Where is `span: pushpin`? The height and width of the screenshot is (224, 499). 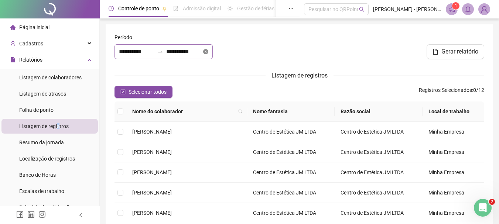 span: pushpin is located at coordinates (164, 9).